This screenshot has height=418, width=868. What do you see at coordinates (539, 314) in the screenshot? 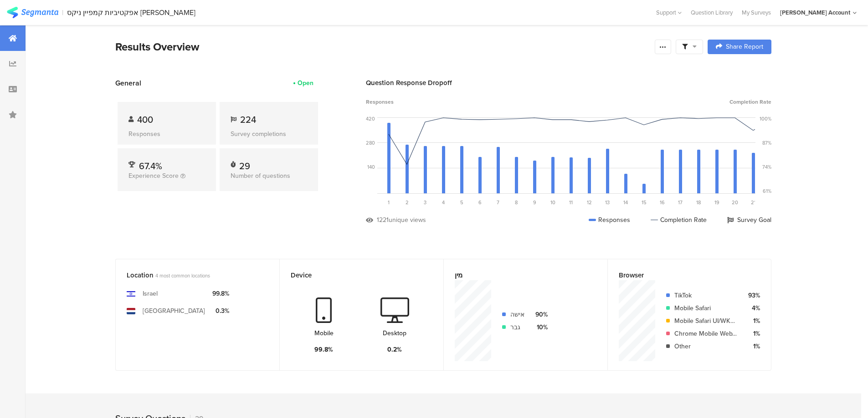
I see `div: 90%` at bounding box center [539, 314].